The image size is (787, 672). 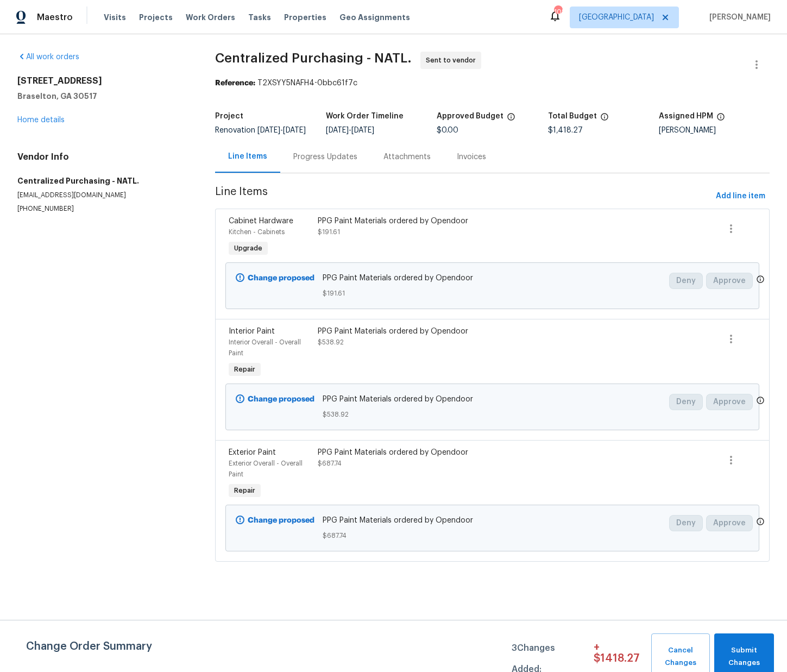 What do you see at coordinates (325, 157) in the screenshot?
I see `div: Progress Updates` at bounding box center [325, 157].